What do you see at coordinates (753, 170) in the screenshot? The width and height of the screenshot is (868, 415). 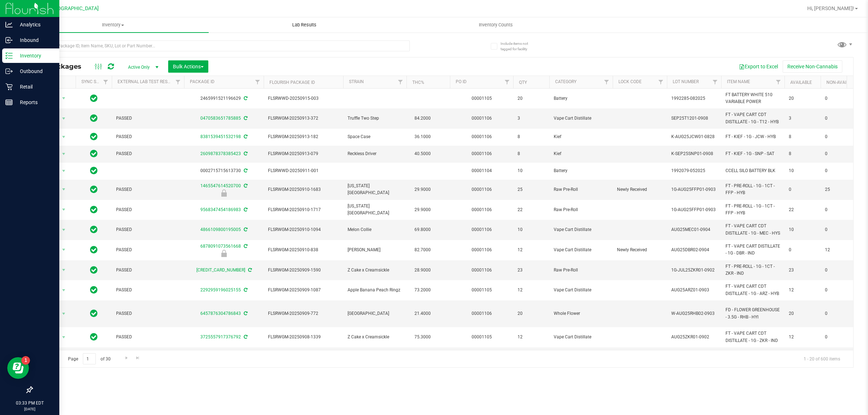 I see `span: CCELL SILO BATTERY BLK` at bounding box center [753, 170].